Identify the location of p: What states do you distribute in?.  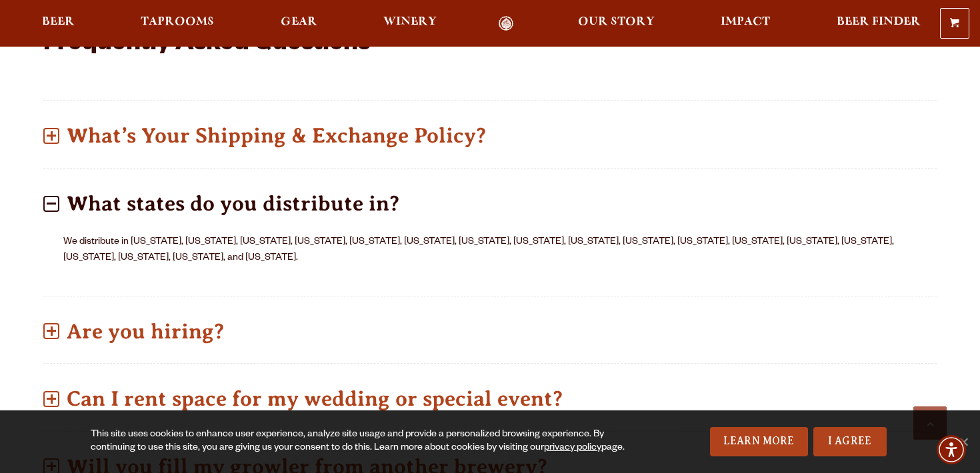
(490, 203).